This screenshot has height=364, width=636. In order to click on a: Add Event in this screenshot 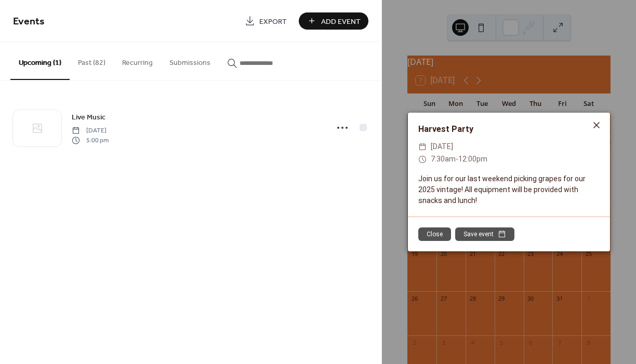, I will do `click(333, 21)`.